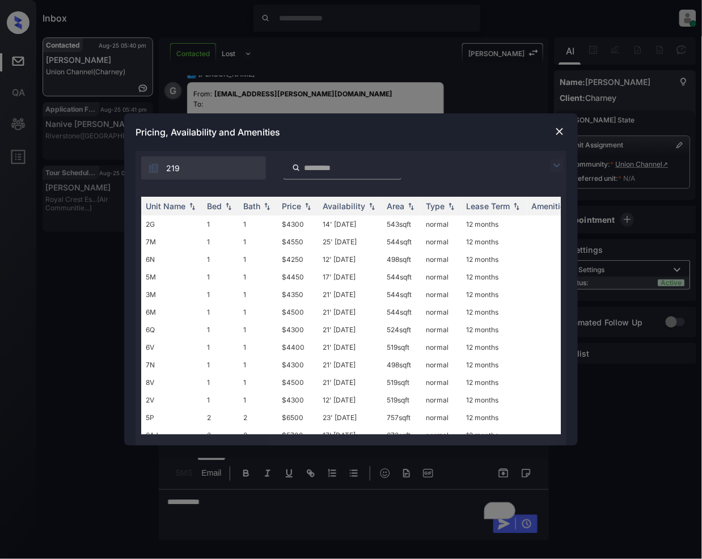  Describe the element at coordinates (172, 242) in the screenshot. I see `td: 7M` at that location.